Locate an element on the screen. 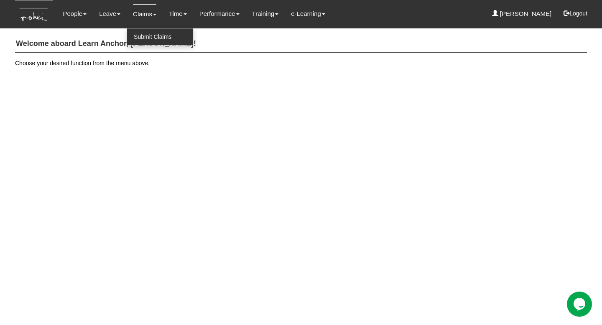 Image resolution: width=602 pixels, height=325 pixels. a: Submit Claims is located at coordinates (160, 37).